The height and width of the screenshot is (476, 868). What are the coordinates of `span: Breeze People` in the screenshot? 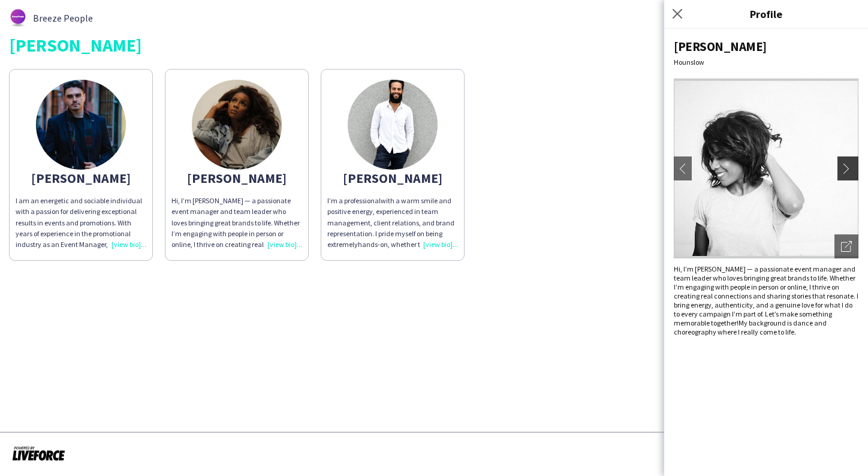 It's located at (63, 18).